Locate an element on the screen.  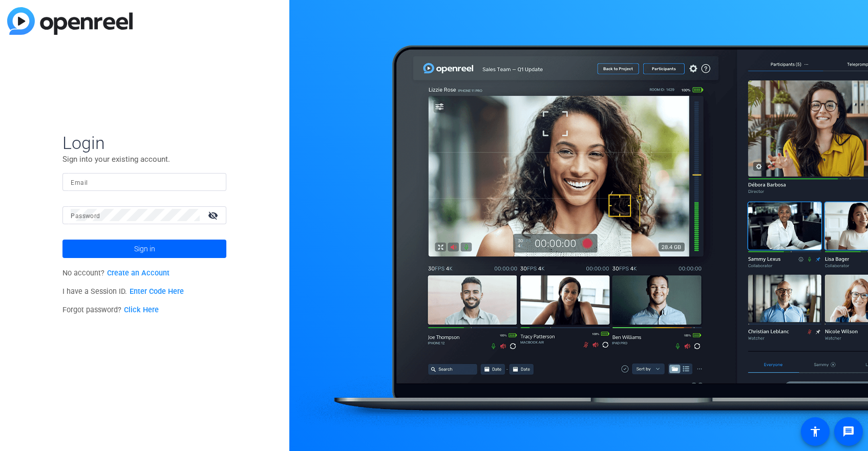
a: Create an Account is located at coordinates (139, 273).